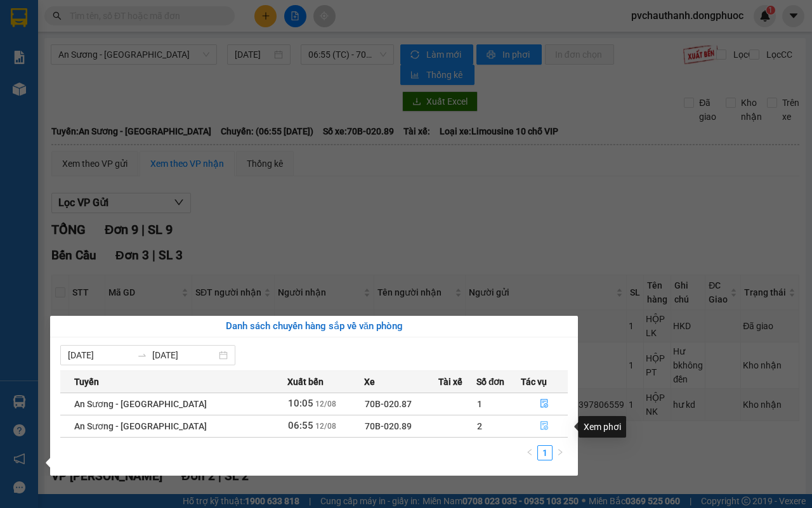 The image size is (812, 508). I want to click on span: right, so click(560, 452).